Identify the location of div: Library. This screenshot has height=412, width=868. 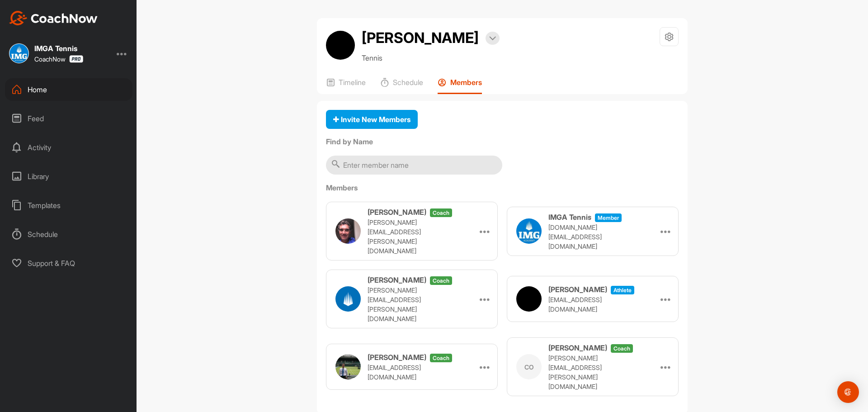
(69, 176).